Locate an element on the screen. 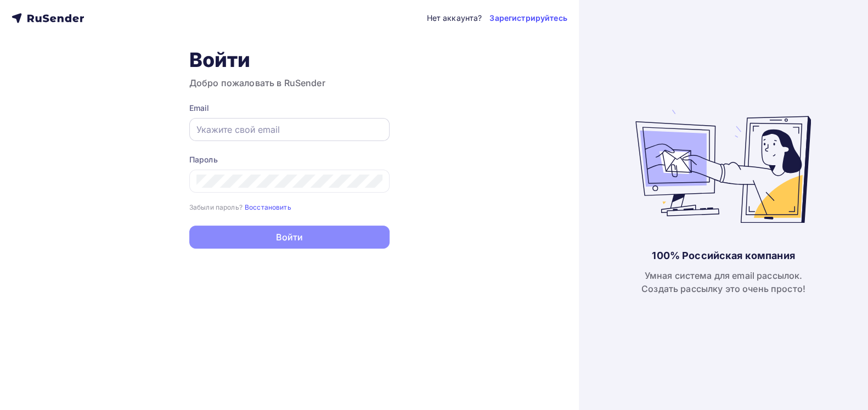  small: Восстановить is located at coordinates (267, 207).